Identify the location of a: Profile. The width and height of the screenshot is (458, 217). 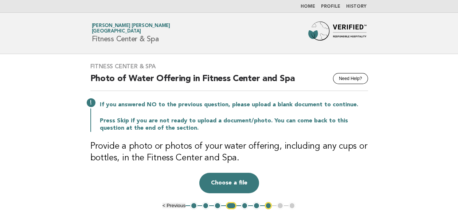
(331, 7).